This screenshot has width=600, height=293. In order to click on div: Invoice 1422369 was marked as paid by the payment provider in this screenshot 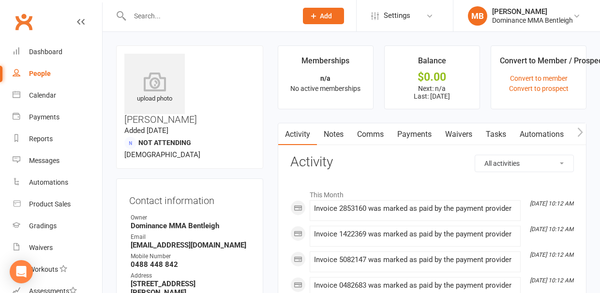, I will do `click(415, 234)`.